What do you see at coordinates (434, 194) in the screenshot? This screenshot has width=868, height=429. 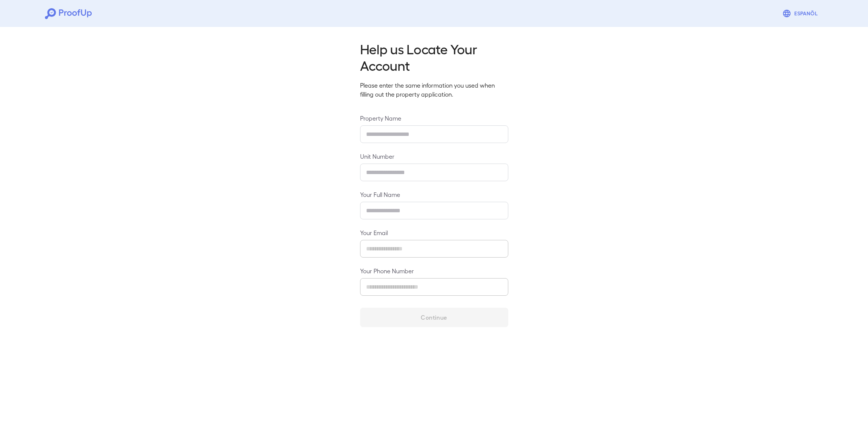 I see `label: Your Full Name` at bounding box center [434, 194].